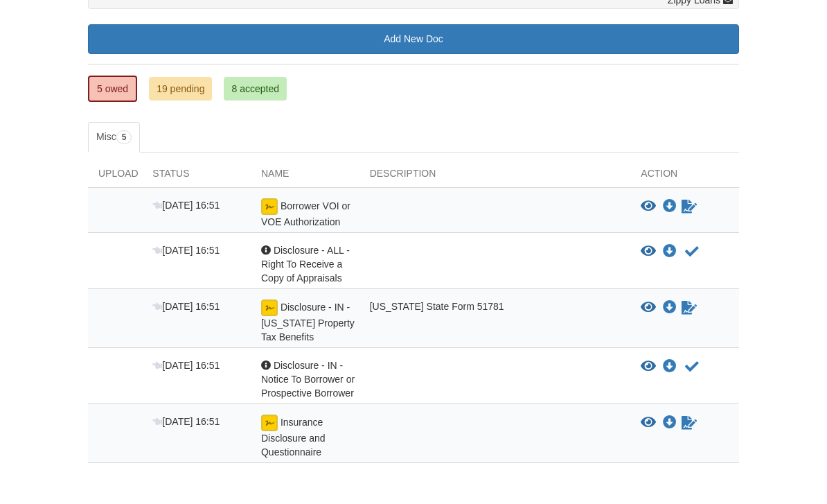 Image resolution: width=827 pixels, height=504 pixels. Describe the element at coordinates (670, 308) in the screenshot. I see `a: Download Disclosure - IN - Indiana Property Tax Benefits` at that location.